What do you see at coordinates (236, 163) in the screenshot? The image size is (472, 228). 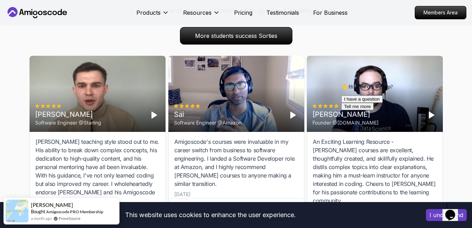 I see `div: Amigoscode's courses were invaluable in my career switch from business to software engineering. I...` at bounding box center [236, 163].